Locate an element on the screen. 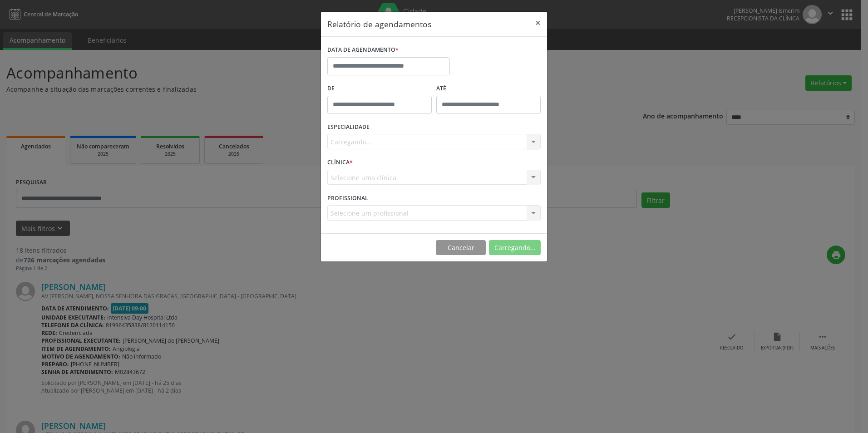 This screenshot has width=868, height=433. label: De is located at coordinates (380, 89).